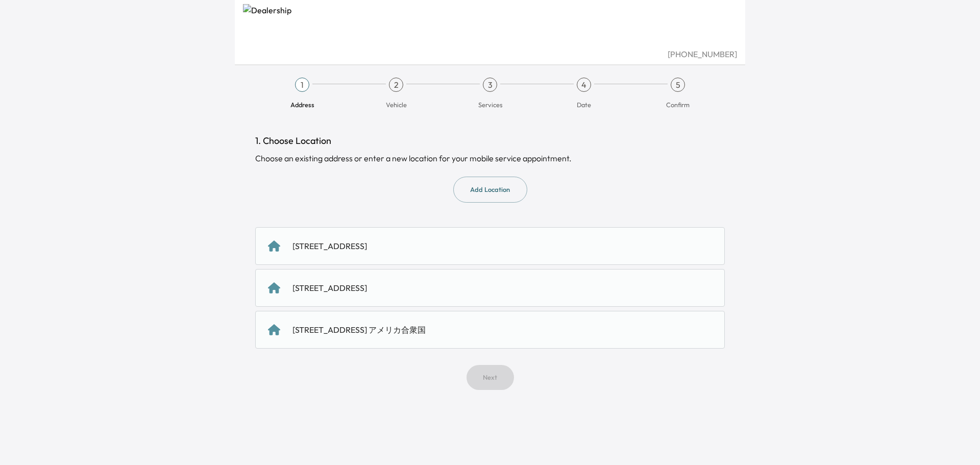 The height and width of the screenshot is (465, 980). I want to click on div: 1, so click(302, 85).